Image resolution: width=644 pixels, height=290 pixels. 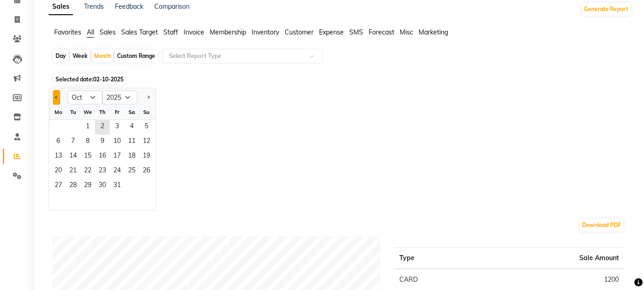 I want to click on div: Monday, October 27, 2025, so click(x=58, y=186).